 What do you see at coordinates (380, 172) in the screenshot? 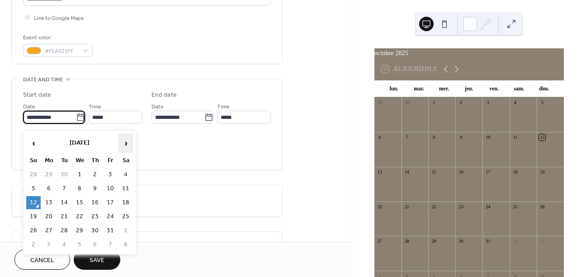
I see `div: 13` at bounding box center [380, 172].